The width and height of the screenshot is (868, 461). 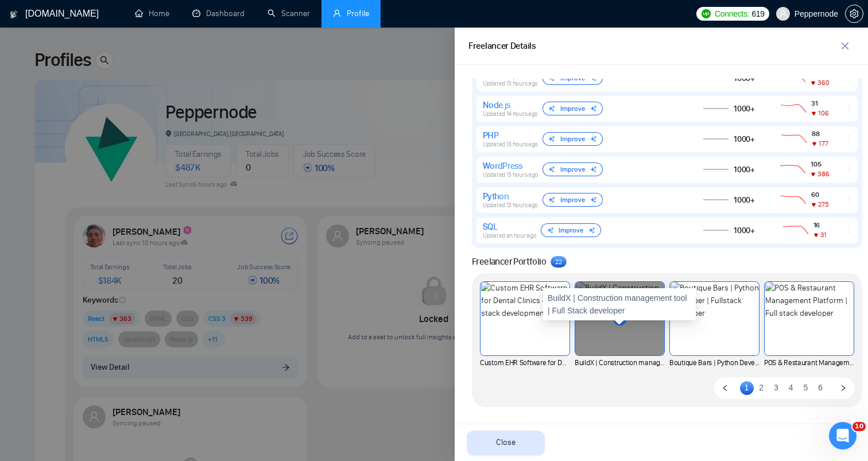 What do you see at coordinates (747, 388) in the screenshot?
I see `li: 1` at bounding box center [747, 388].